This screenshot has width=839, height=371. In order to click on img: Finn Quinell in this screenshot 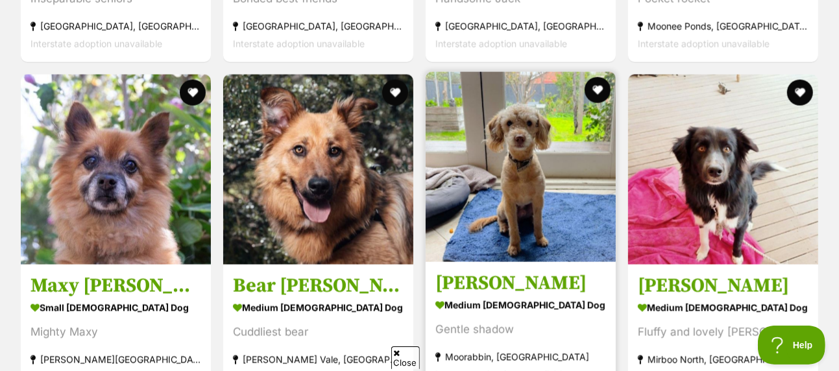, I will do `click(723, 169)`.